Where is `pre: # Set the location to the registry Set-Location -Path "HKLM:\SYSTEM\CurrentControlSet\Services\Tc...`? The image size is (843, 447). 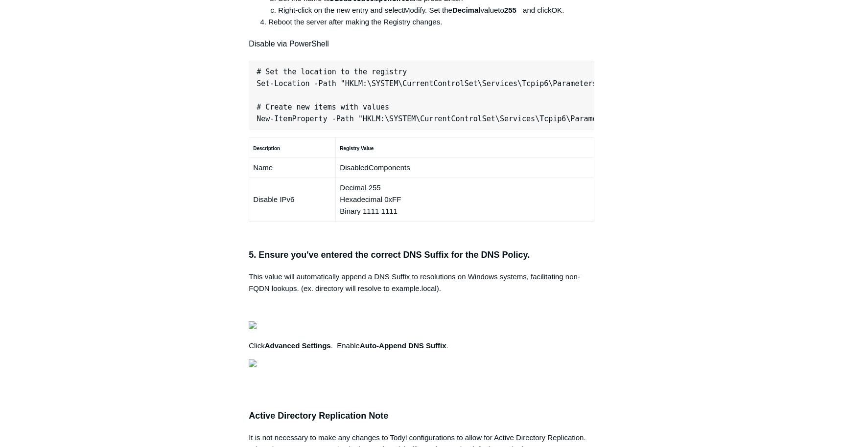
pre: # Set the location to the registry Set-Location -Path "HKLM:\SYSTEM\CurrentControlSet\Services\Tc... is located at coordinates (421, 95).